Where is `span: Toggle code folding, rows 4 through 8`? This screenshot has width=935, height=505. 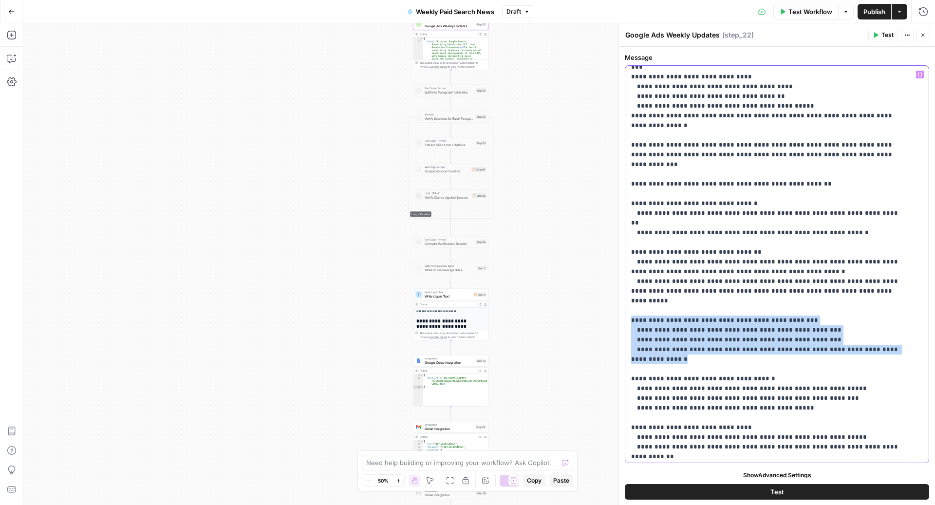 span: Toggle code folding, rows 4 through 8 is located at coordinates (421, 450).